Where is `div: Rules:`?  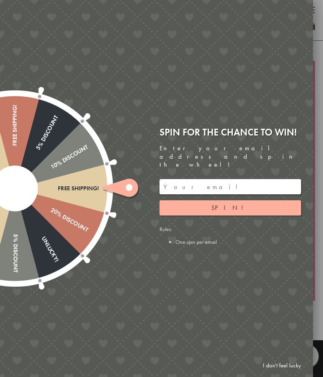
div: Rules: is located at coordinates (230, 235).